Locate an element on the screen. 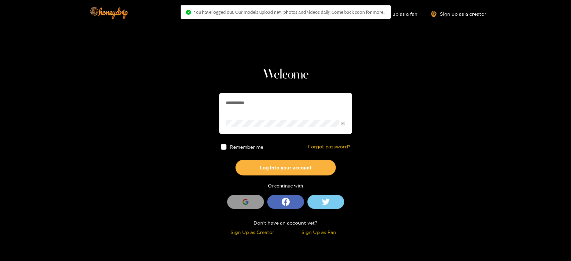 This screenshot has width=571, height=261. div: Sign Up as Fan is located at coordinates (319, 232).